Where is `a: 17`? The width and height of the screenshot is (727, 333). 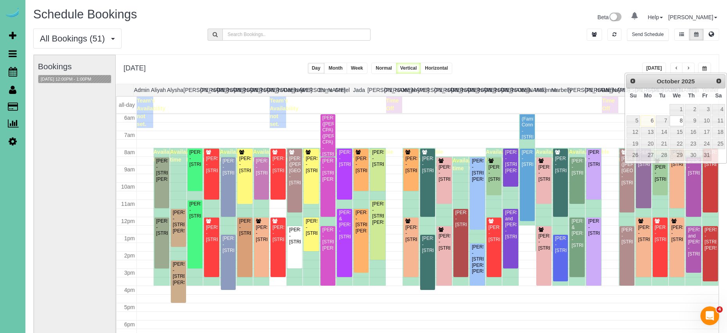 a: 17 is located at coordinates (705, 132).